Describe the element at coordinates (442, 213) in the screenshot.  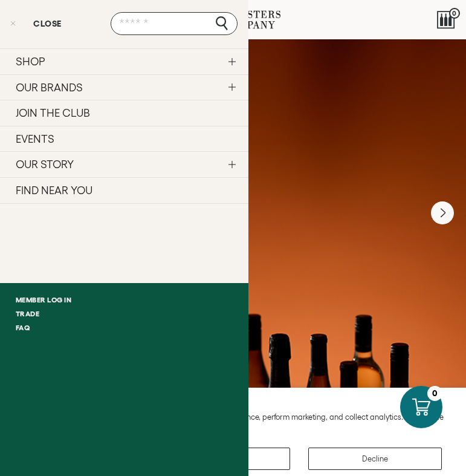
I see `button: Next` at that location.